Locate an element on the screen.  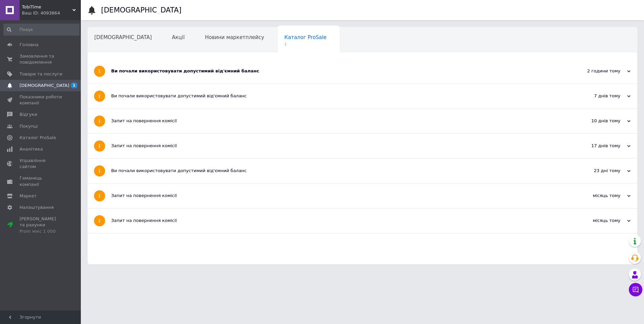
input: Пошук is located at coordinates (42, 30).